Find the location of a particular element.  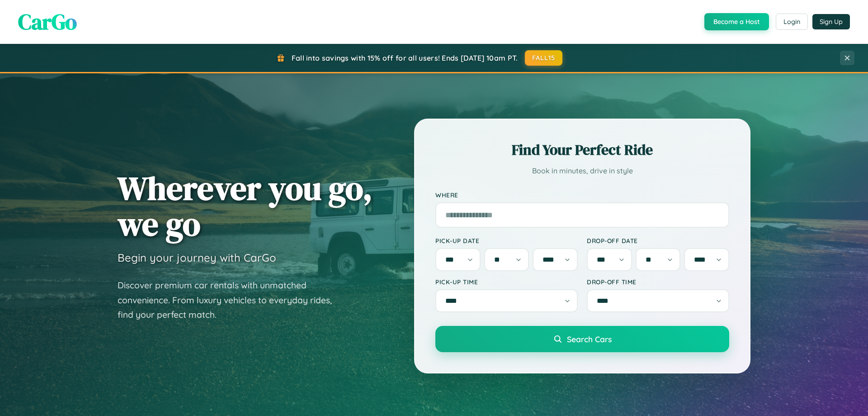

p: Book in minutes, drive in style is located at coordinates (582, 171).